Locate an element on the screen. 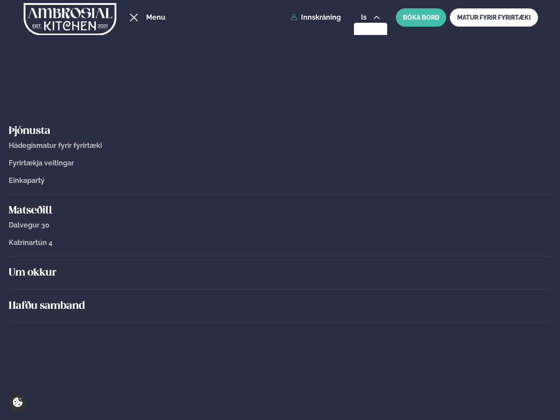  a: Cookie settings is located at coordinates (18, 402).